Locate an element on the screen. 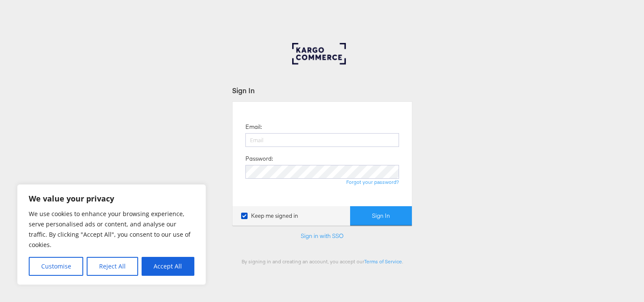 Image resolution: width=644 pixels, height=302 pixels. p: We use cookies to enhance your browsing experience, serve personalised ads or content, and analys... is located at coordinates (112, 229).